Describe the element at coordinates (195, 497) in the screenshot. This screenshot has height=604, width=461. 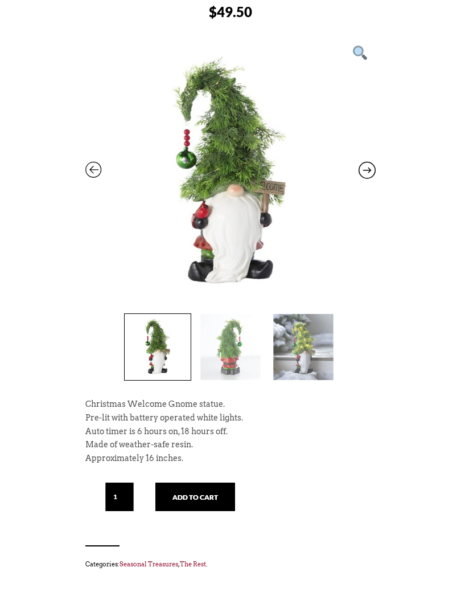
I see `button: Add to cart` at that location.